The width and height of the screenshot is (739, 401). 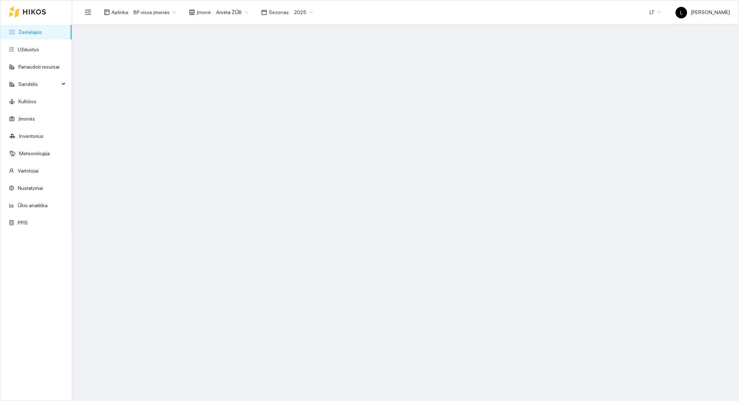 What do you see at coordinates (34, 153) in the screenshot?
I see `a: Meteorologija` at bounding box center [34, 153].